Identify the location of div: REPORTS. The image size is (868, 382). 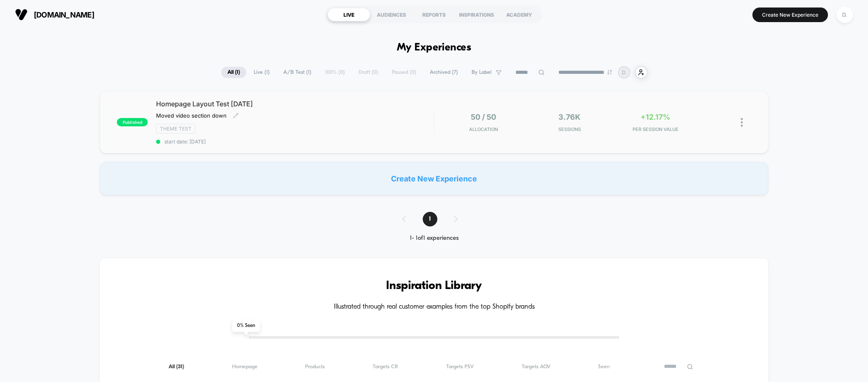
(434, 14).